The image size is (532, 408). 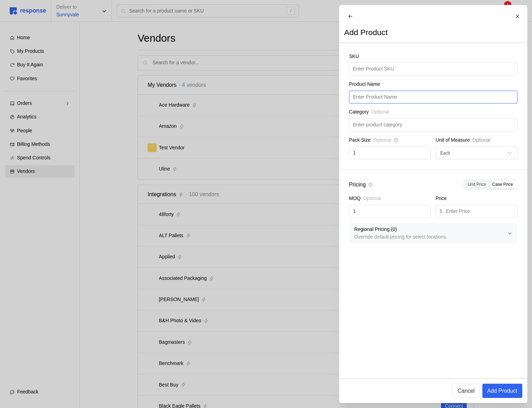 I want to click on input: Enter Product SKU, so click(x=433, y=69).